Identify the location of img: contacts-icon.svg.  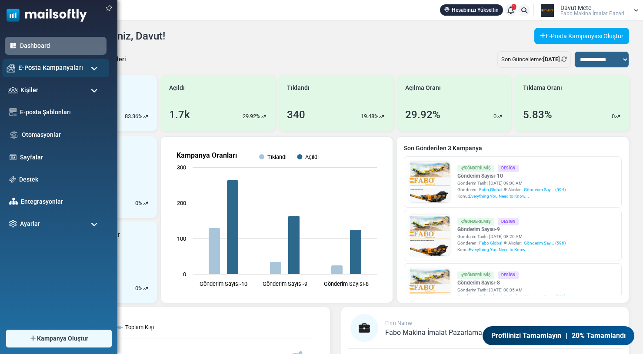
(13, 90).